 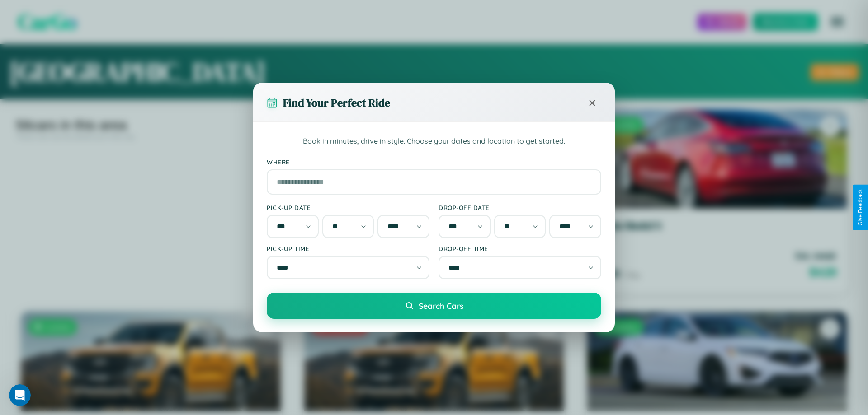 What do you see at coordinates (336, 102) in the screenshot?
I see `h3: Find Your Perfect Ride` at bounding box center [336, 102].